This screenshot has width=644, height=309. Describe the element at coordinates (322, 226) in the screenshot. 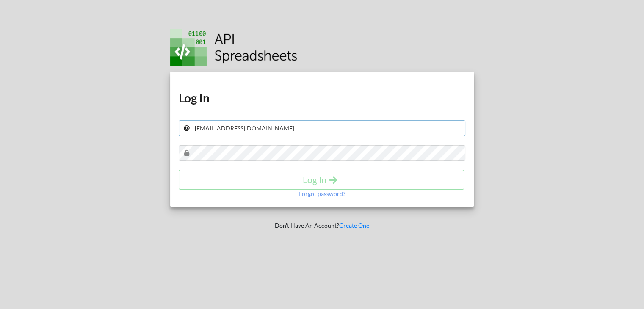

I see `p: Don't Have An Account?` at that location.